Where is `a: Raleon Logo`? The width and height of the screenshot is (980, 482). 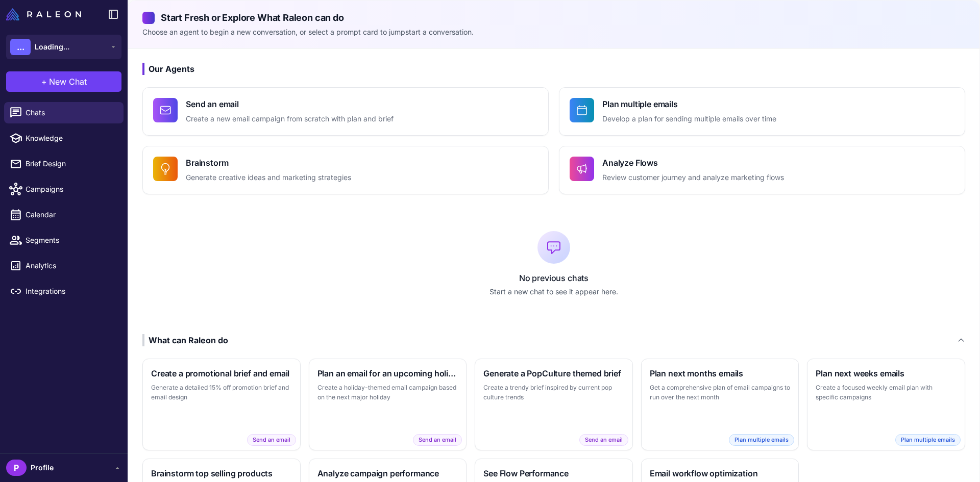
a: Raleon Logo is located at coordinates (46, 14).